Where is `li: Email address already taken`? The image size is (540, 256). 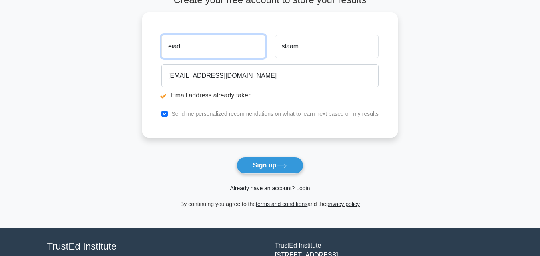 li: Email address already taken is located at coordinates (270, 96).